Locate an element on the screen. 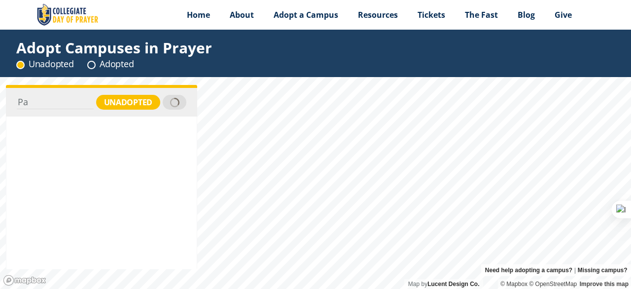 The image size is (631, 289). a: Give is located at coordinates (563, 15).